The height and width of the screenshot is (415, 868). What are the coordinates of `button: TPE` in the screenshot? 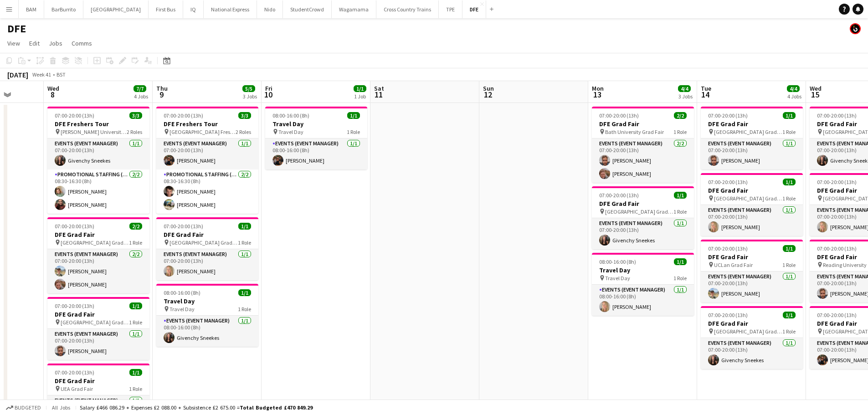 It's located at (451, 9).